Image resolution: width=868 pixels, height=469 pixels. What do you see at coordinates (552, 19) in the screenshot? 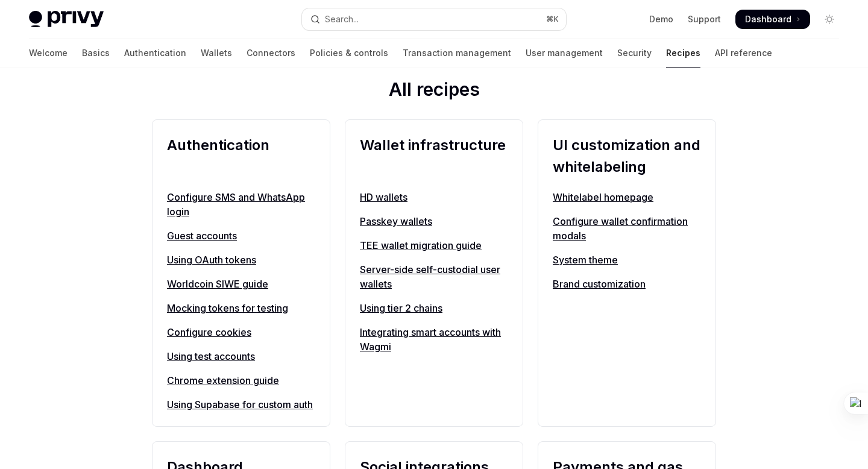
I see `span: ⌘ K` at bounding box center [552, 19].